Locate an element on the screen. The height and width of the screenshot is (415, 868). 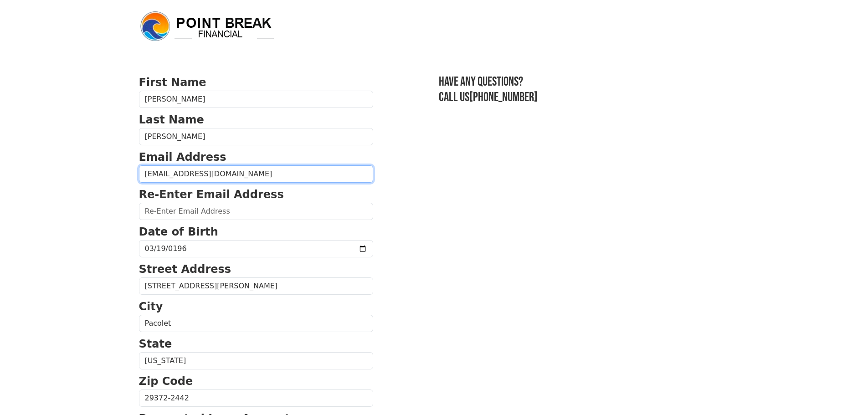
strong: Zip Code is located at coordinates (166, 382).